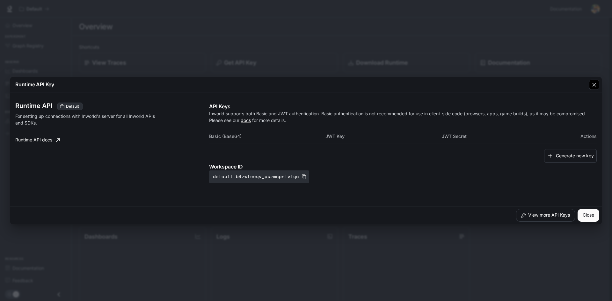 This screenshot has height=301, width=612. Describe the element at coordinates (383, 136) in the screenshot. I see `th: JWT Key` at that location.